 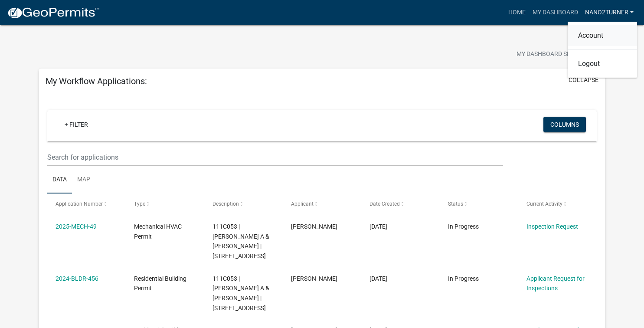 I want to click on a: + Filter, so click(x=76, y=125).